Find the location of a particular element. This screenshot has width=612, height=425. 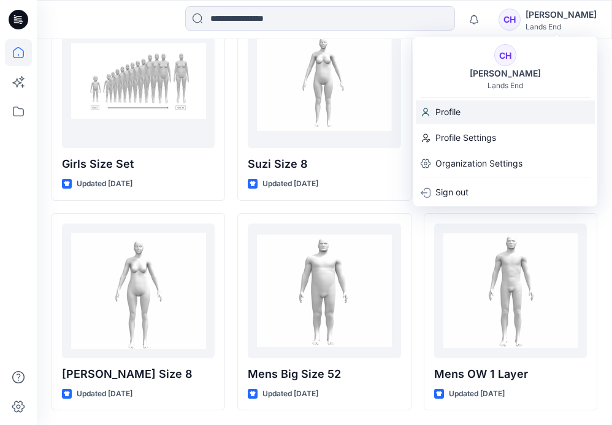

p: Mens OW 1 Layer is located at coordinates (510, 374).